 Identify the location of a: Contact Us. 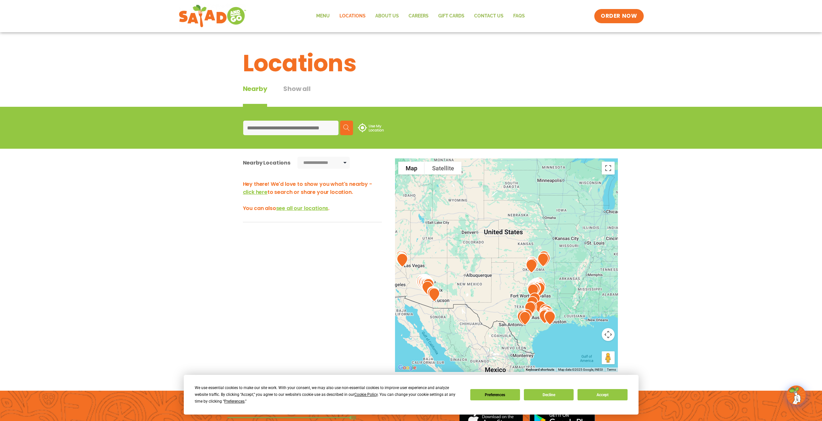
(489, 16).